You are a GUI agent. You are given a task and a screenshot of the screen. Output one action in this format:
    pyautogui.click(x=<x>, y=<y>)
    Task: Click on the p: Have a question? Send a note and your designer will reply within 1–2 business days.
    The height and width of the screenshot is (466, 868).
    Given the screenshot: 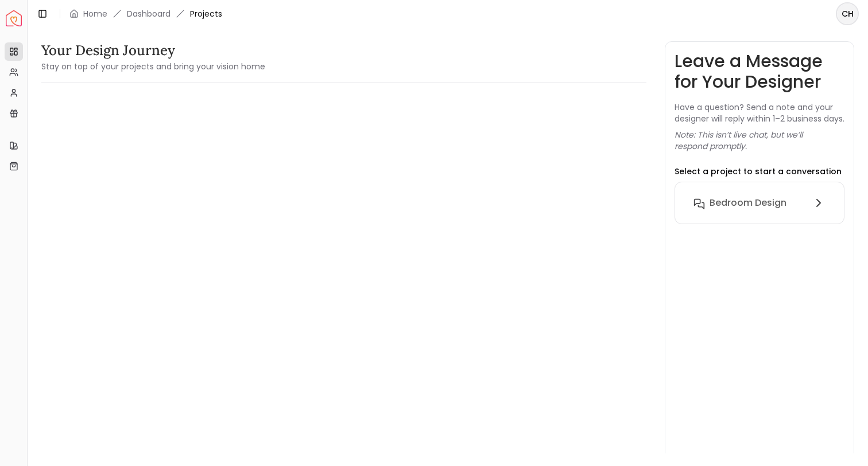 What is the action you would take?
    pyautogui.click(x=760, y=113)
    